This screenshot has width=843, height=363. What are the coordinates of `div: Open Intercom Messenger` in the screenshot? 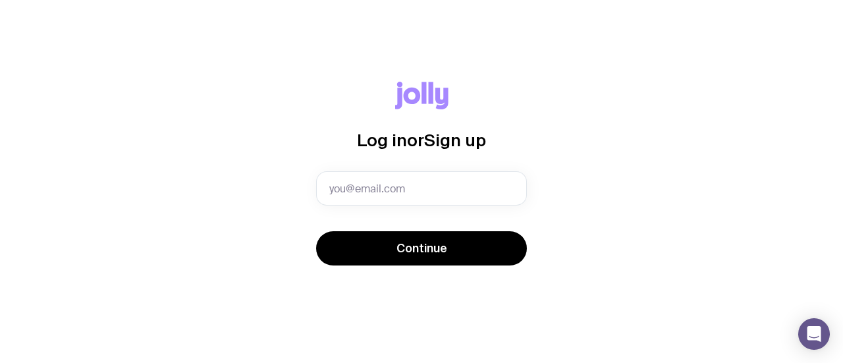 It's located at (814, 334).